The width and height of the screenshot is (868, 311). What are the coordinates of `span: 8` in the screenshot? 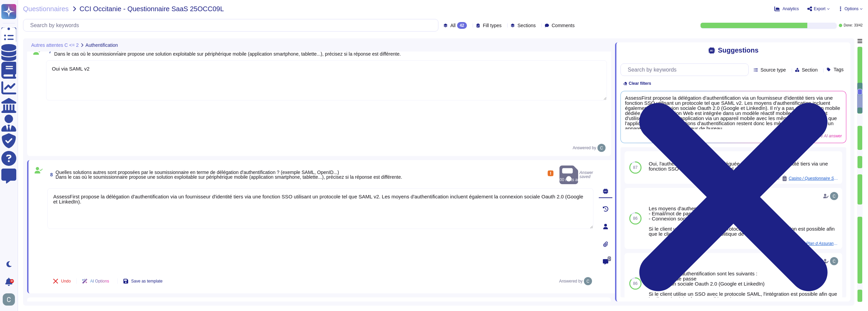 It's located at (50, 175).